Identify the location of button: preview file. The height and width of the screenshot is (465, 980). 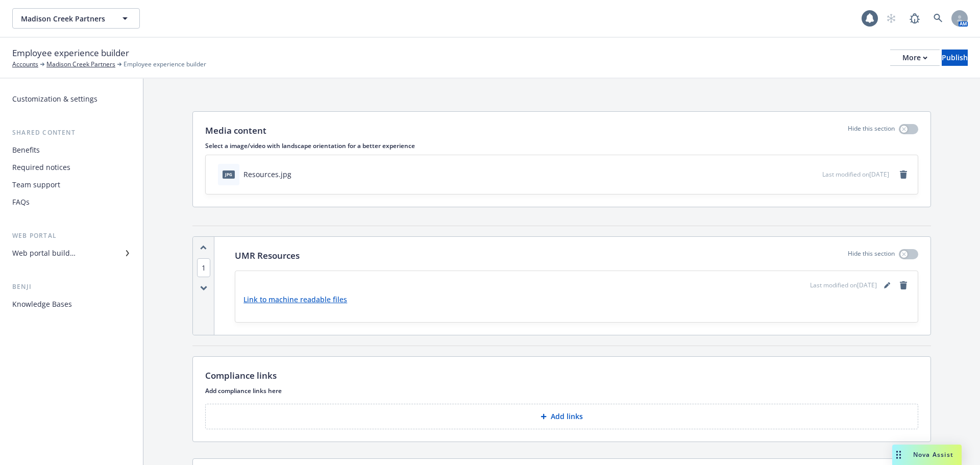
(814, 174).